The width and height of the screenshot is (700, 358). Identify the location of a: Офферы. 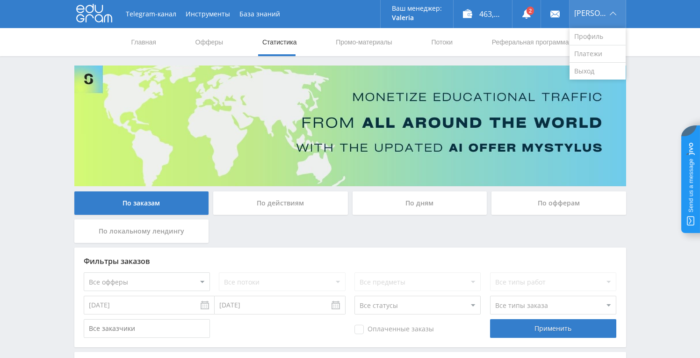
(210, 42).